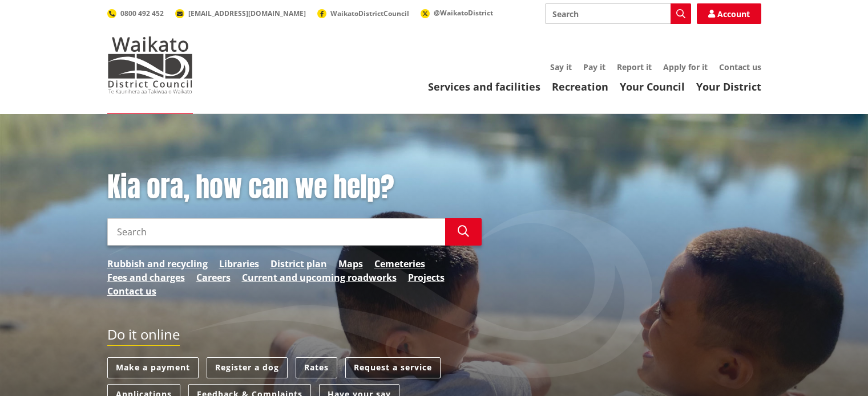 This screenshot has width=868, height=396. What do you see at coordinates (728, 87) in the screenshot?
I see `a: Your District` at bounding box center [728, 87].